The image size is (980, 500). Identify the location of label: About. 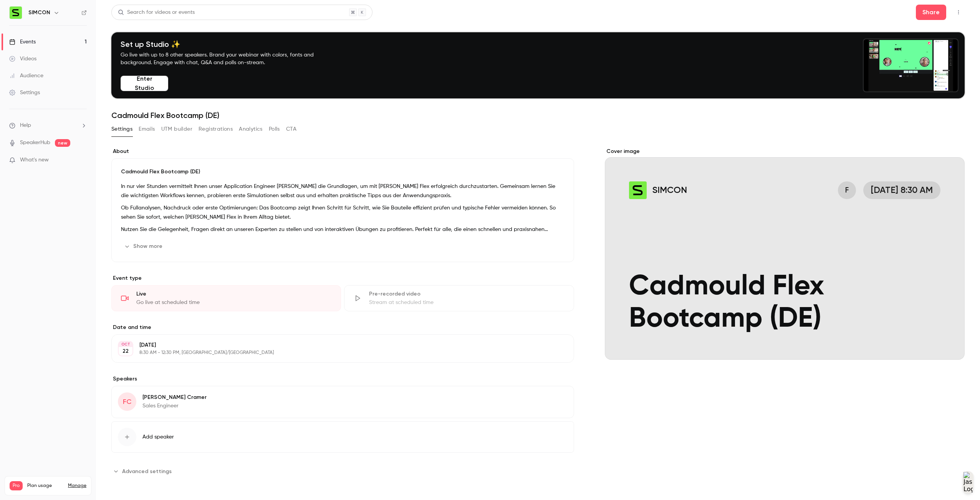
(343, 152).